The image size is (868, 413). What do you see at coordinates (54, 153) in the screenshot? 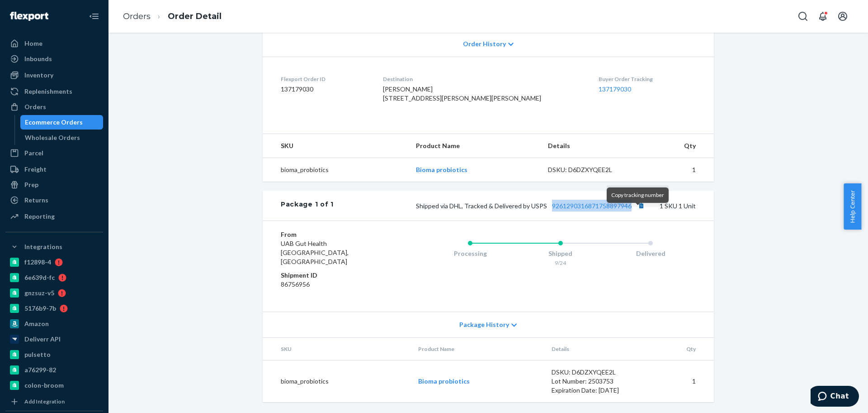
I see `a: Parcel` at bounding box center [54, 153].